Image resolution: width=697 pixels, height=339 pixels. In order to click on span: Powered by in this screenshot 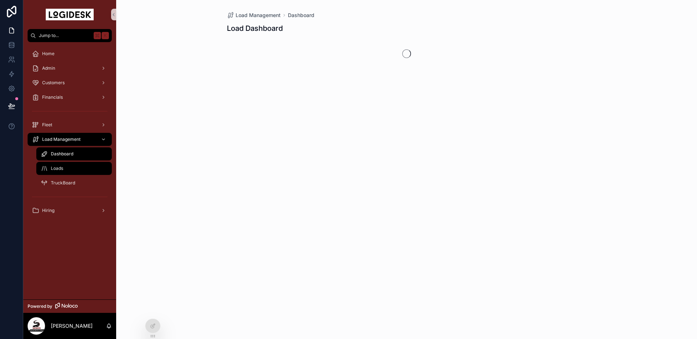, I will do `click(40, 307)`.